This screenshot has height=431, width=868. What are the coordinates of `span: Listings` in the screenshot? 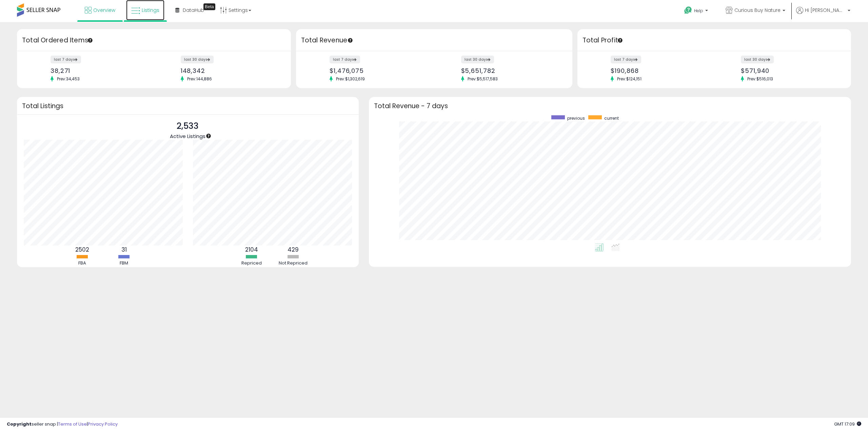 It's located at (150, 10).